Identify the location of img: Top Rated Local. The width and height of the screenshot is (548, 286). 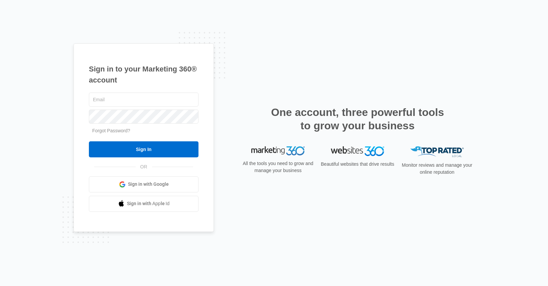
(437, 152).